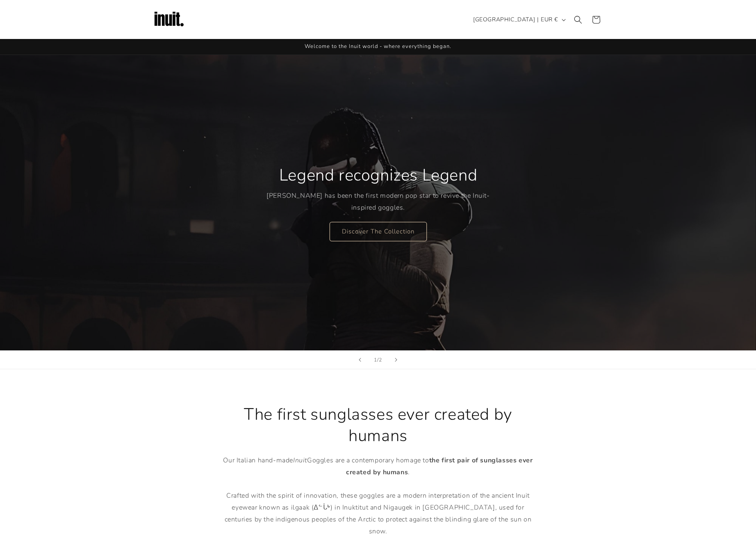 The image size is (756, 535). Describe the element at coordinates (169, 19) in the screenshot. I see `img: Inuit Logo` at that location.